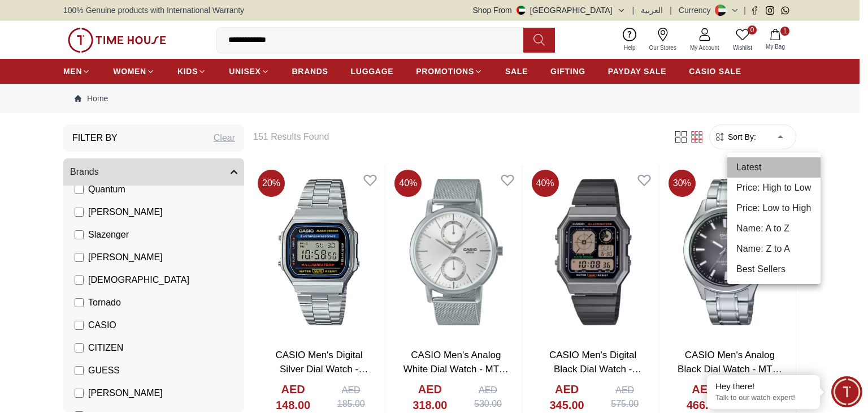 Image resolution: width=868 pixels, height=413 pixels. I want to click on li: Latest, so click(773, 167).